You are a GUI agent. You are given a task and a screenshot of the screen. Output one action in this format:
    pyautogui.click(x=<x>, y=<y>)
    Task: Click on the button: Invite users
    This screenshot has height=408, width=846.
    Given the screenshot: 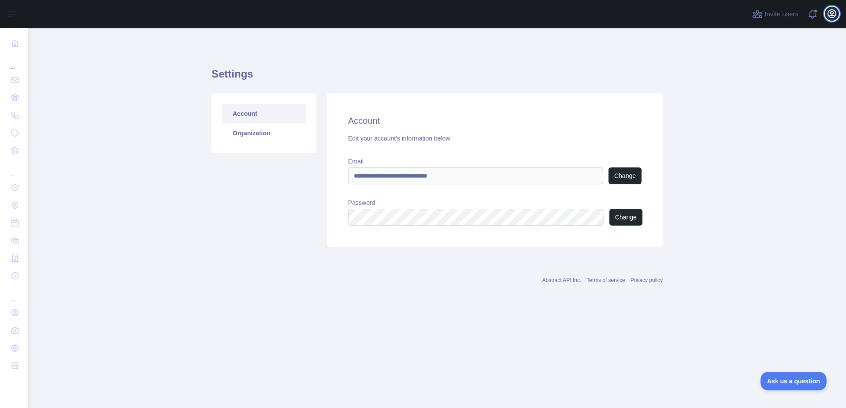 What is the action you would take?
    pyautogui.click(x=775, y=14)
    